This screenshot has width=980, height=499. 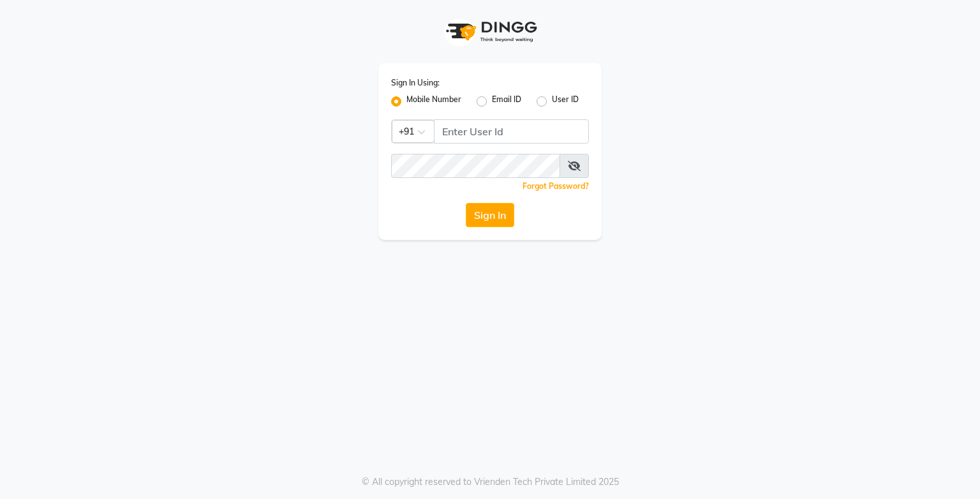 What do you see at coordinates (415, 83) in the screenshot?
I see `label: Sign In Using:` at bounding box center [415, 83].